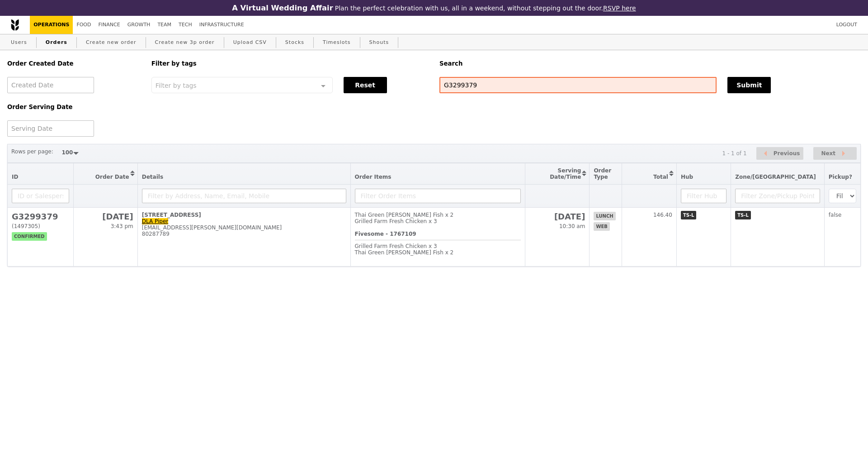 The height and width of the screenshot is (467, 868). Describe the element at coordinates (164, 25) in the screenshot. I see `a: Team` at that location.